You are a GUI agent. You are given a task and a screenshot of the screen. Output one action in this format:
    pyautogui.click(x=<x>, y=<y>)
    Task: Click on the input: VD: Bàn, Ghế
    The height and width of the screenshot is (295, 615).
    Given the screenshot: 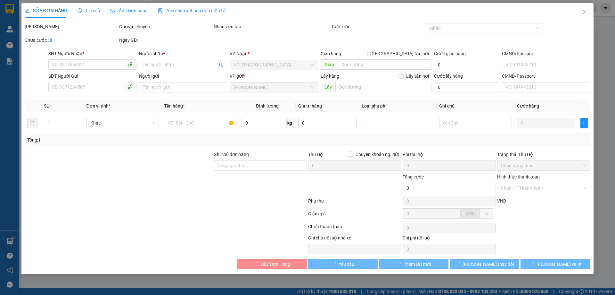 What is the action you would take?
    pyautogui.click(x=200, y=123)
    